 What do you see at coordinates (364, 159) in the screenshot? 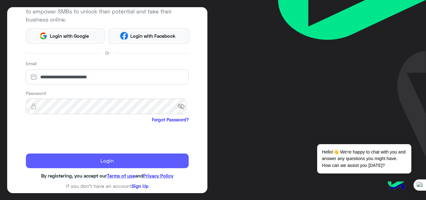
I see `span: Hello!👋 We're happy to chat with you and answer any questions you might have. How can we assist y...` at bounding box center [364, 159].